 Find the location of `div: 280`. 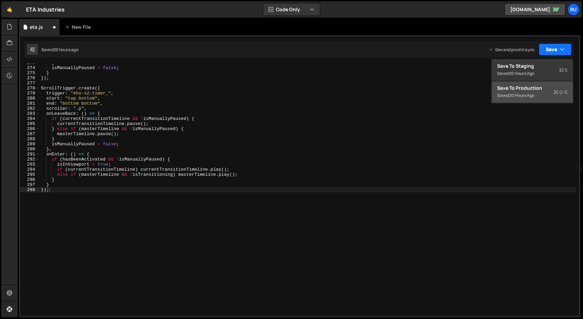

div: 280 is located at coordinates (30, 98).